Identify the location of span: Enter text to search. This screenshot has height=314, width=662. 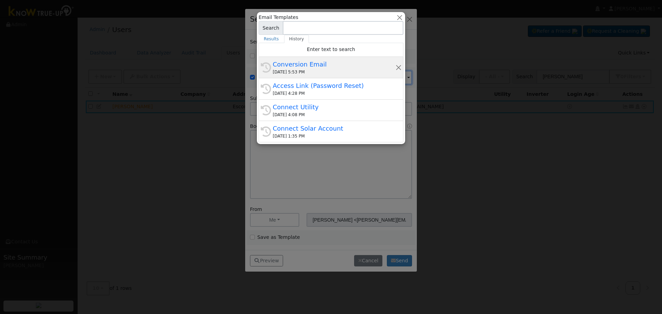
(331, 49).